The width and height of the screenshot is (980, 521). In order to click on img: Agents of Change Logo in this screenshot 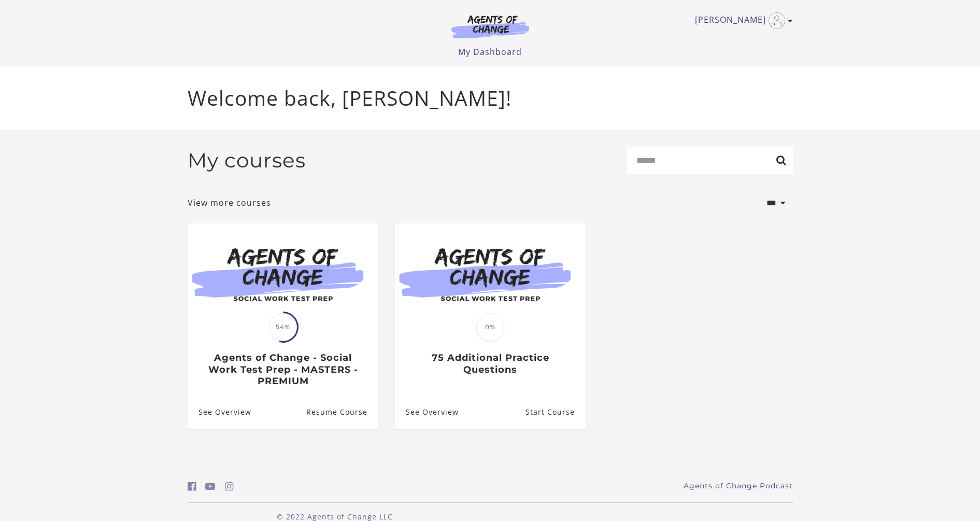, I will do `click(490, 26)`.